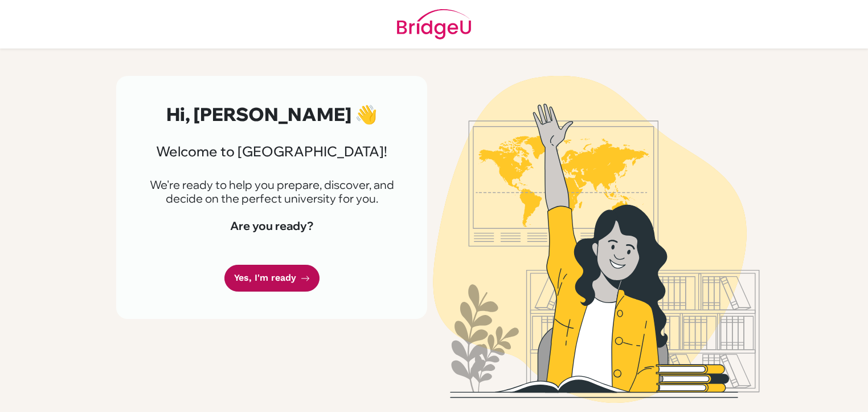 The image size is (868, 412). I want to click on h4: Are you ready?, so click(272, 226).